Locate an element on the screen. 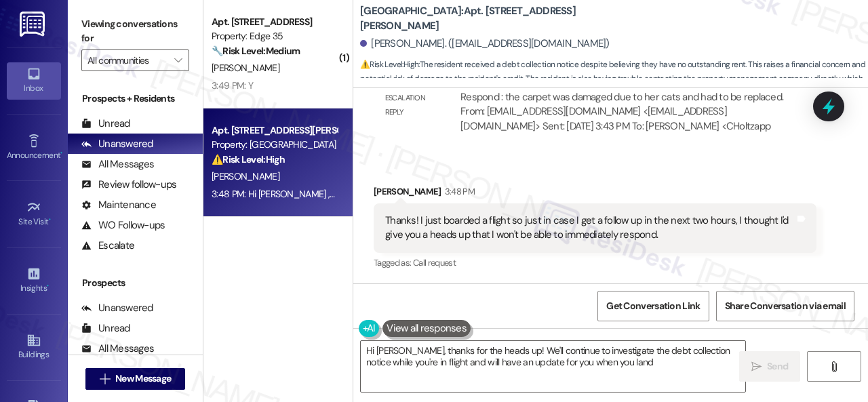 The image size is (868, 402). button: Share Conversation via email is located at coordinates (785, 306).